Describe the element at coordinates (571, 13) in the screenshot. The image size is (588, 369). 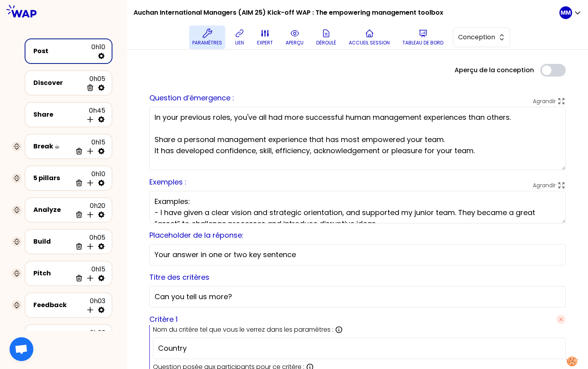
I see `button: MM` at that location.